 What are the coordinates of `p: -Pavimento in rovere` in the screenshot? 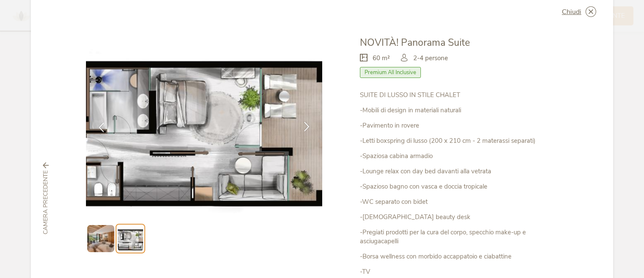 It's located at (459, 125).